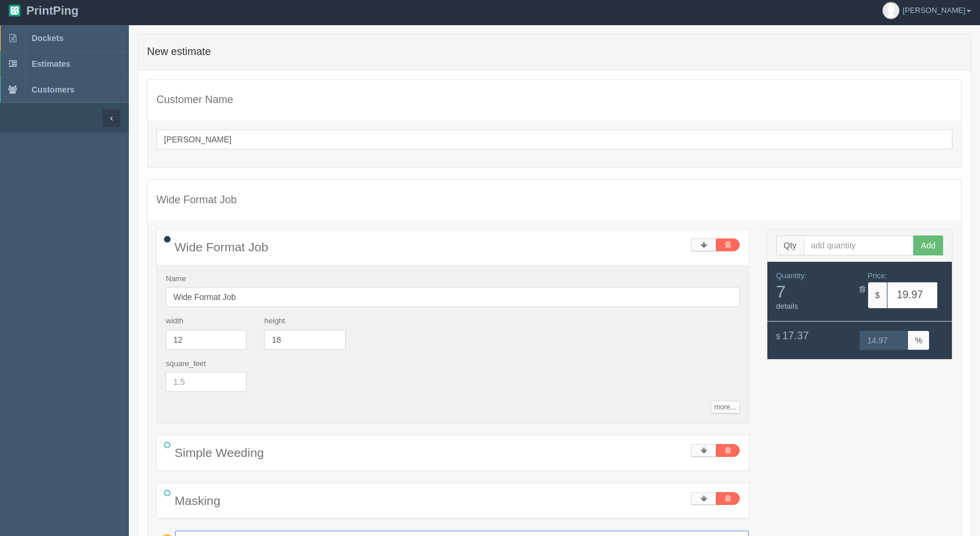 The width and height of the screenshot is (980, 536). I want to click on img: avatar_default-7531ab5dedf162e01f1e0bb0964e6a185e93c5c22dfe317fb01d7f8cd2b1632c.jpg, so click(891, 10).